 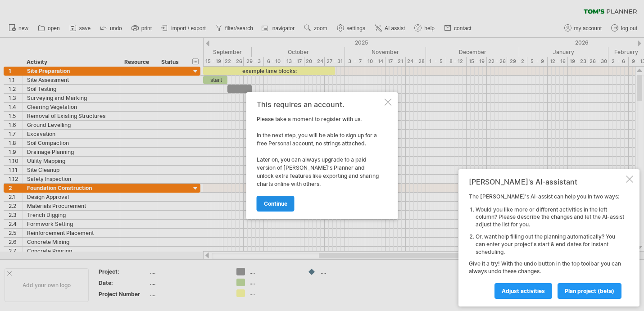 I want to click on span: continue, so click(x=275, y=204).